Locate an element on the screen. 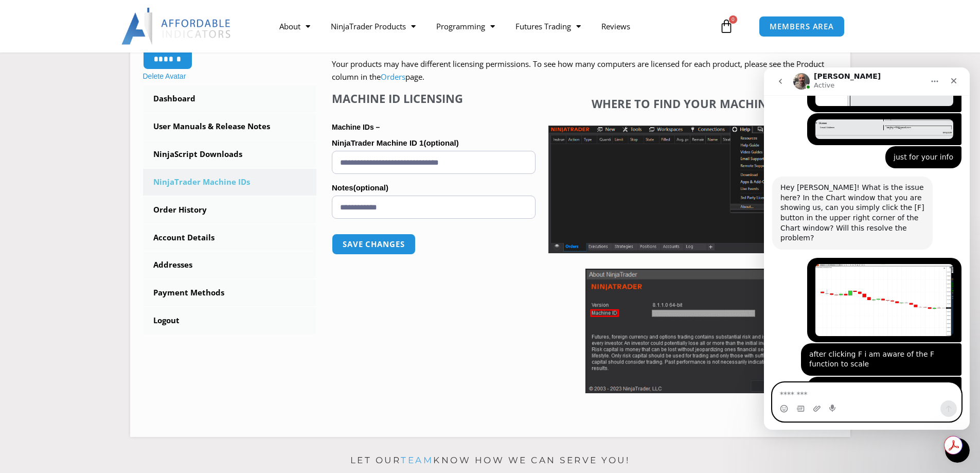  a: MEMBERS AREA is located at coordinates (801, 27).